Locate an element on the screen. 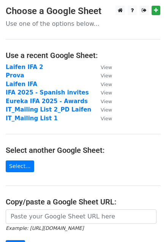  a: Eureka IFA 2025 - Awards is located at coordinates (47, 101).